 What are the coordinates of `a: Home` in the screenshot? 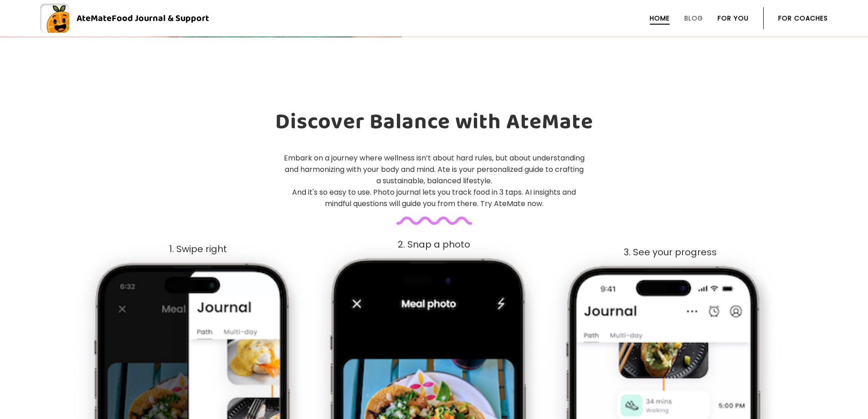 It's located at (660, 18).